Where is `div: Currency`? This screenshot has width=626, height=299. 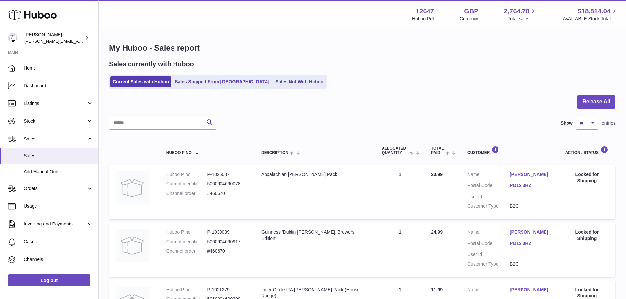
div: Currency is located at coordinates (469, 19).